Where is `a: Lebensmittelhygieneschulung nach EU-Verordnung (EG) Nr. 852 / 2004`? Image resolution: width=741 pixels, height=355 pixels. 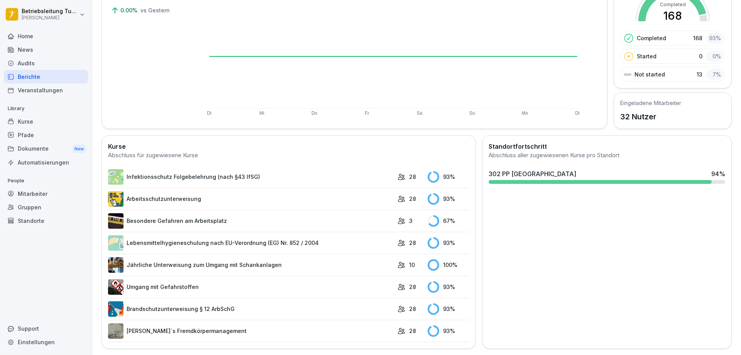 a: Lebensmittelhygieneschulung nach EU-Verordnung (EG) Nr. 852 / 2004 is located at coordinates (251, 243).